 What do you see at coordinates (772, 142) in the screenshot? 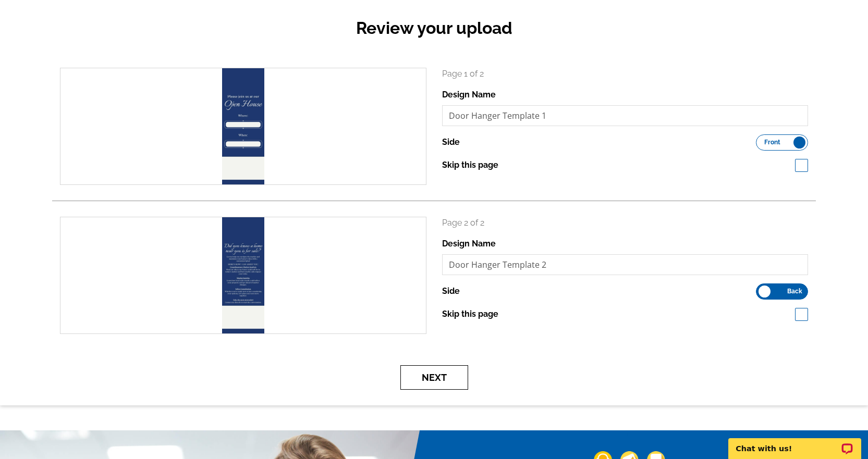
I see `span: Front` at bounding box center [772, 142].